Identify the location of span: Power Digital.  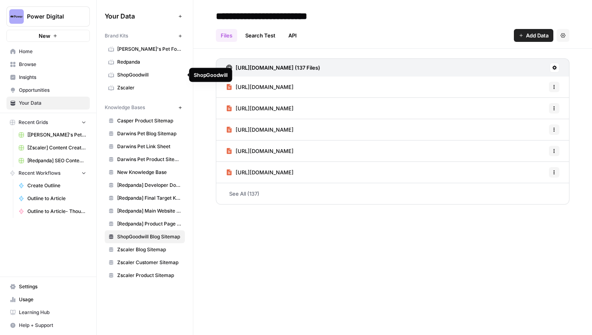
(51, 17).